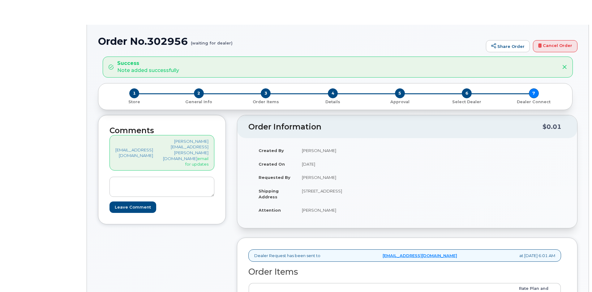 The height and width of the screenshot is (292, 592). Describe the element at coordinates (266, 102) in the screenshot. I see `a: 3 Order Items` at that location.